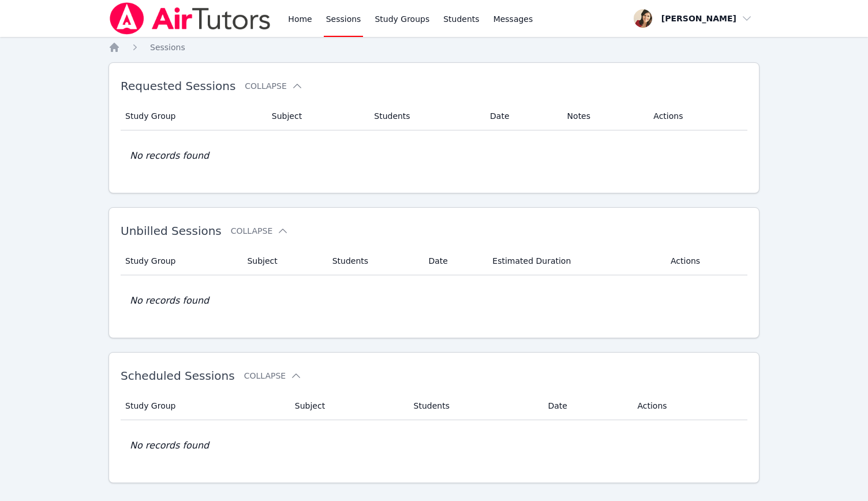  Describe the element at coordinates (513, 19) in the screenshot. I see `span: Messages` at that location.